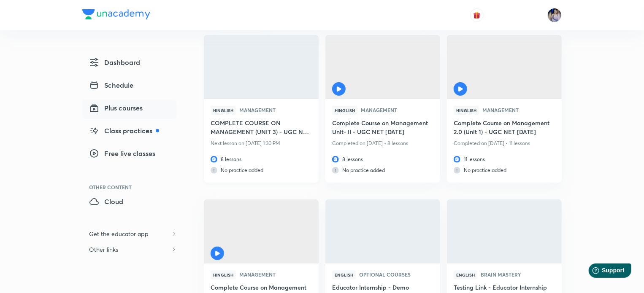  What do you see at coordinates (116, 14) in the screenshot?
I see `img: Company Logo` at bounding box center [116, 14].